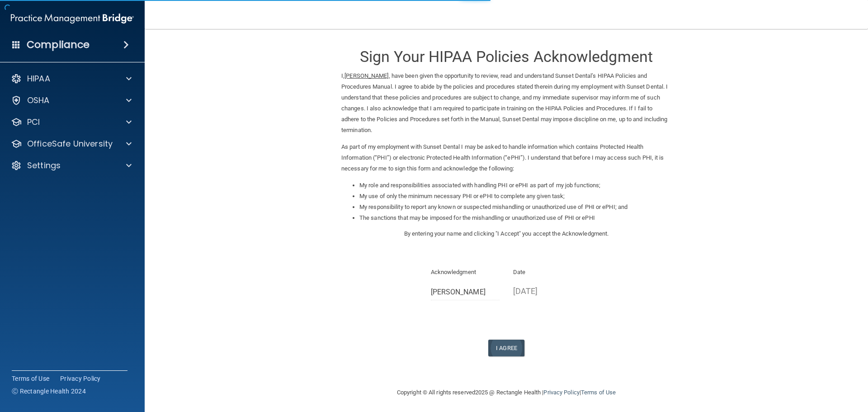  What do you see at coordinates (38, 79) in the screenshot?
I see `p: HIPAA` at bounding box center [38, 79].